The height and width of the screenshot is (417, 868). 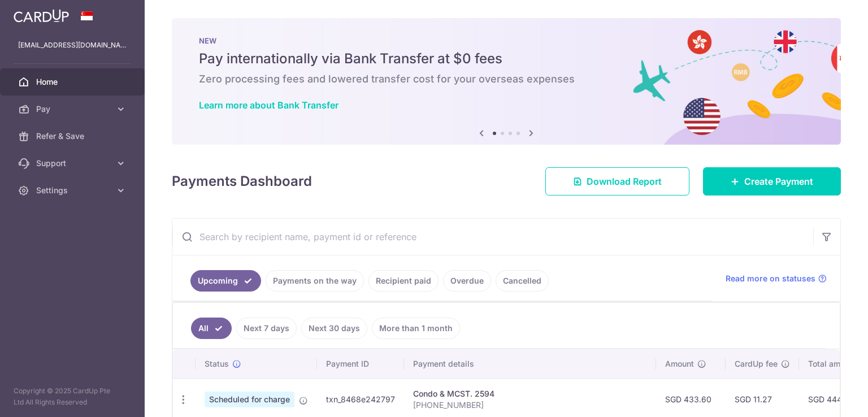 What do you see at coordinates (617, 181) in the screenshot?
I see `a: Download Report` at bounding box center [617, 181].